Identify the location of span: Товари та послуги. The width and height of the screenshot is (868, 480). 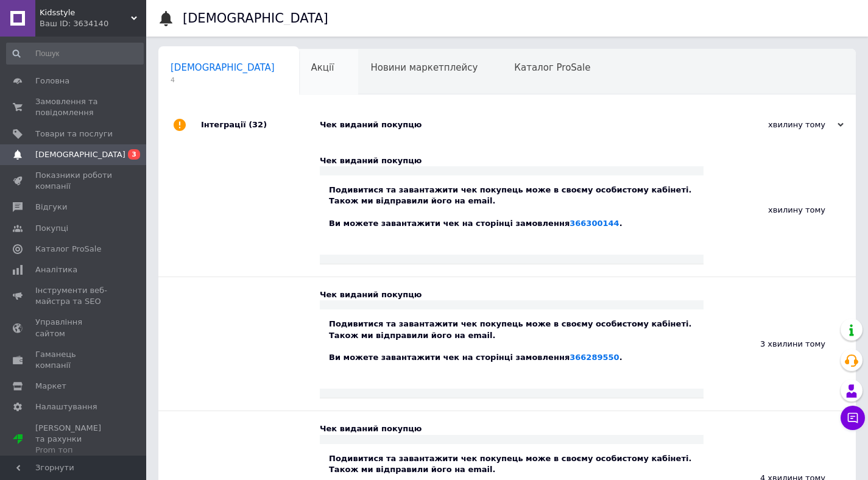
(74, 134).